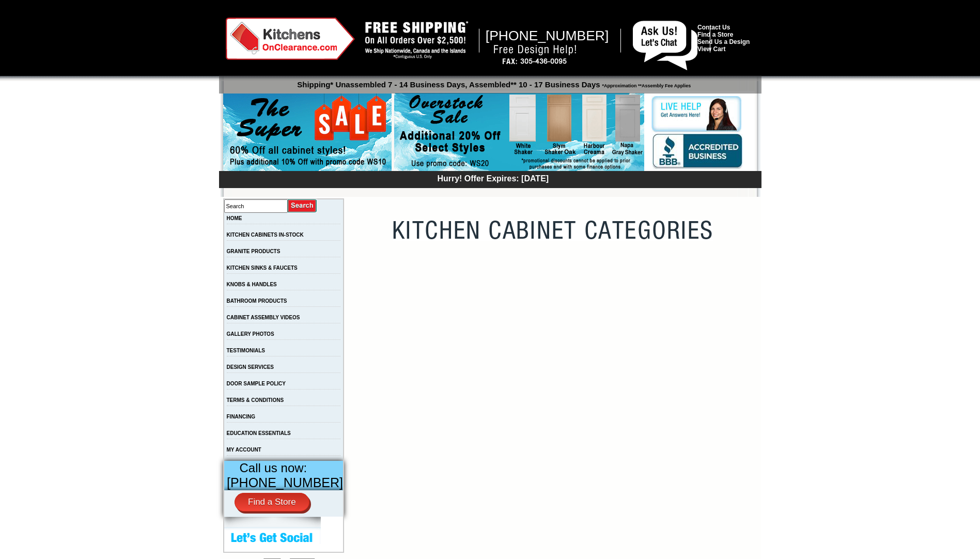  Describe the element at coordinates (259, 433) in the screenshot. I see `a: EDUCATION ESSENTIALS` at that location.